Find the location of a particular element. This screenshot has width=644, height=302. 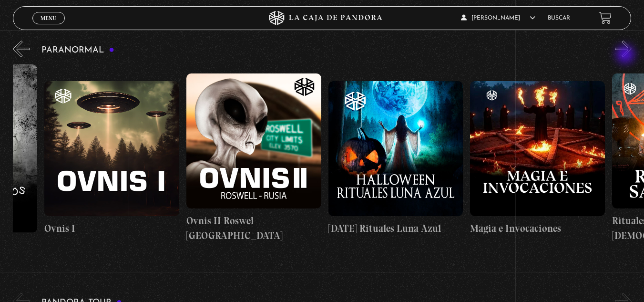

a: Buscar is located at coordinates (559, 18).